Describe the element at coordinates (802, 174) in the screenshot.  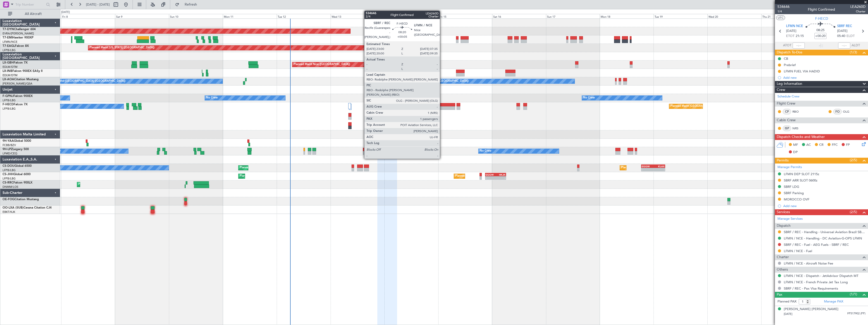
I see `div: LFMN DEP SLOT 2115z` at that location.